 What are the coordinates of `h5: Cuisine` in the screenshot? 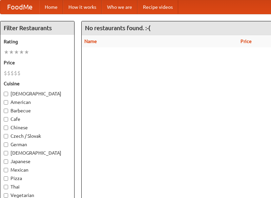 It's located at (37, 84).